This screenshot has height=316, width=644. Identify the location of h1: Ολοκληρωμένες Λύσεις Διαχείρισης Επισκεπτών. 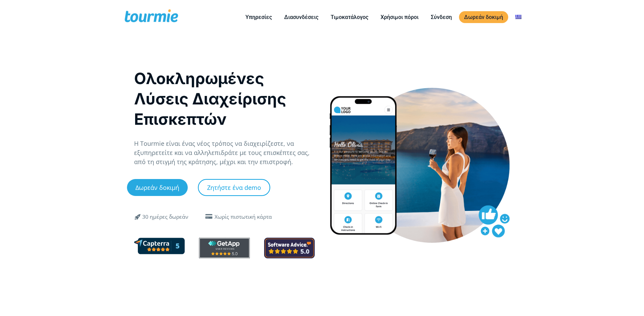
(225, 99).